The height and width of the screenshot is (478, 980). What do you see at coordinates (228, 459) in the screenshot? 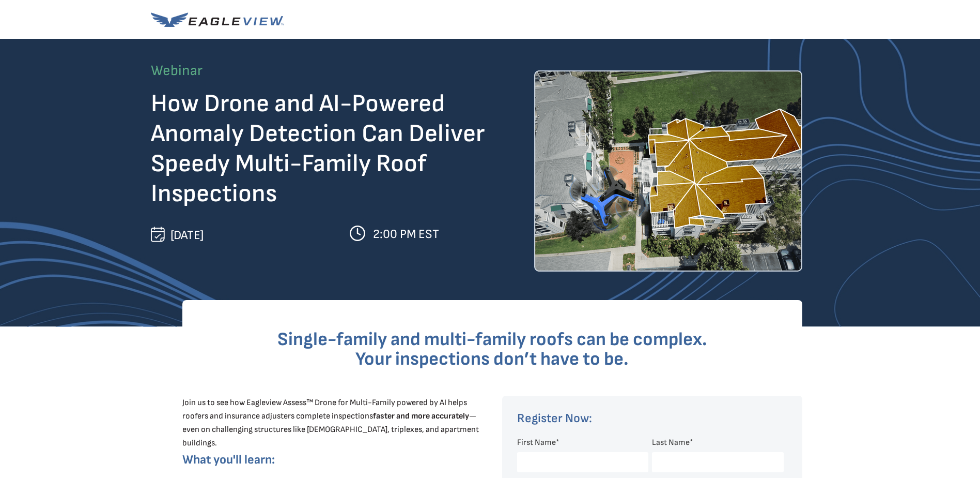
I see `span: What you'll learn:` at bounding box center [228, 459].